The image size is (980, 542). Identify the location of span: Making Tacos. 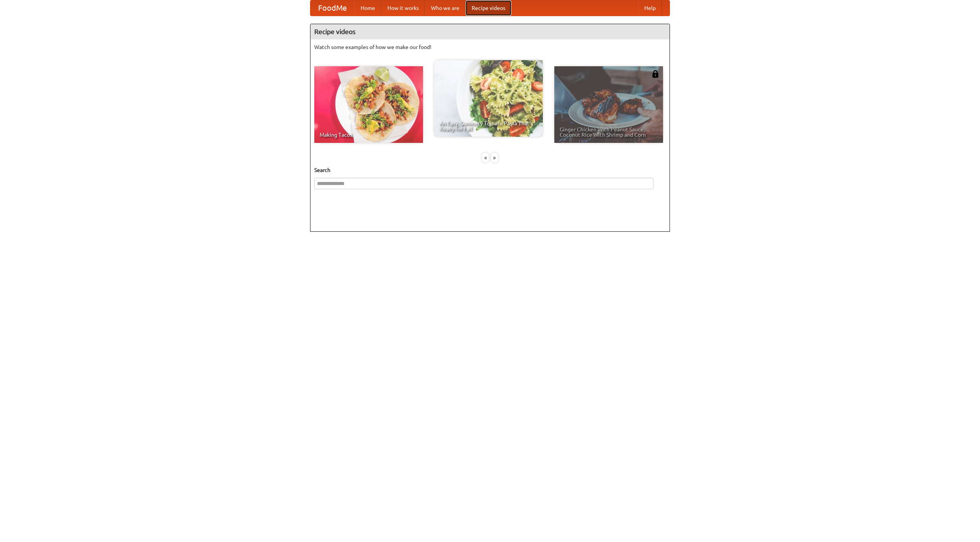
(369, 135).